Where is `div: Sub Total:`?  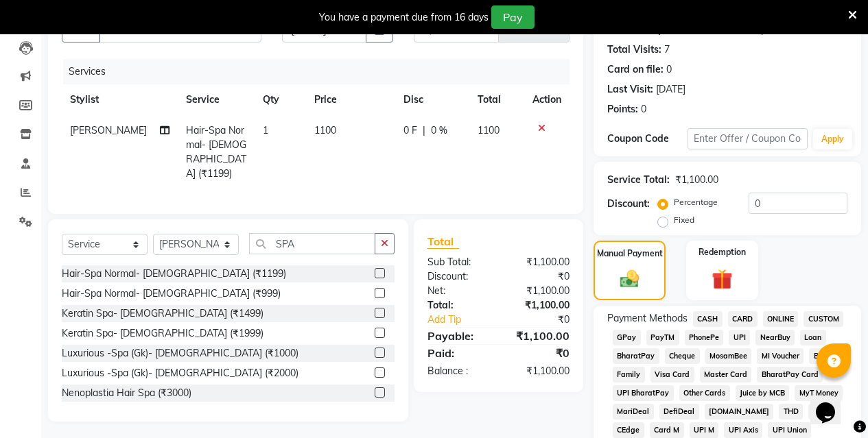
div: Sub Total: is located at coordinates (458, 262).